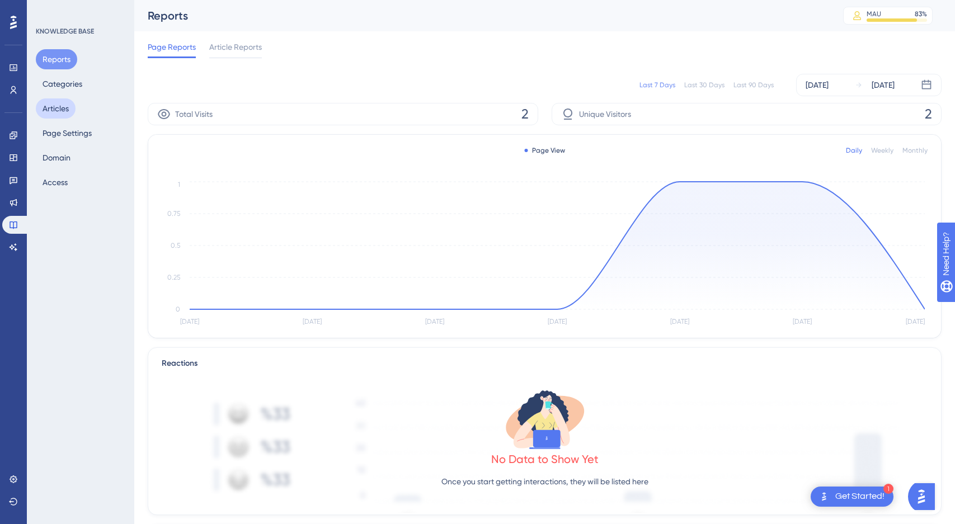  I want to click on div: Monthly, so click(915, 150).